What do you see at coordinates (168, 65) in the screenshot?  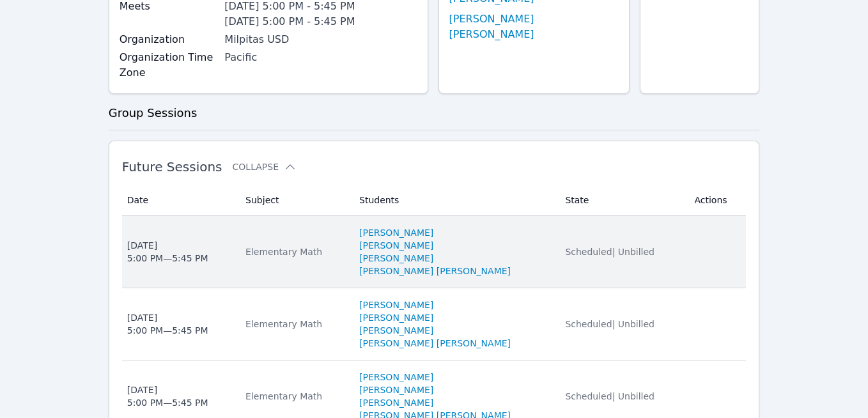 I see `label: Organization Time Zone` at bounding box center [168, 65].